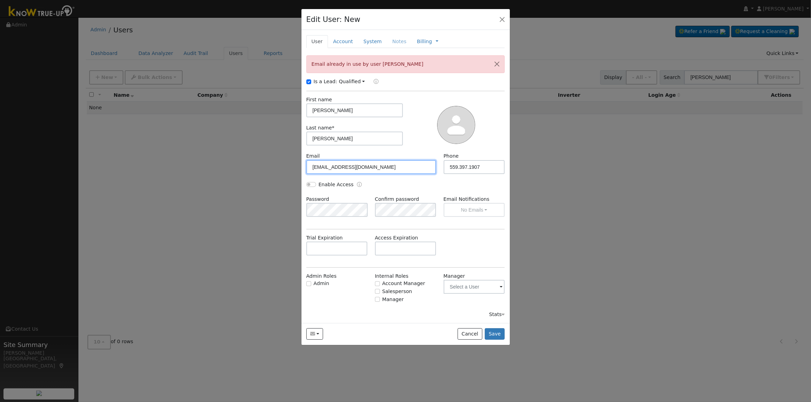 The height and width of the screenshot is (402, 811). Describe the element at coordinates (359, 185) in the screenshot. I see `a: Enable Access` at that location.